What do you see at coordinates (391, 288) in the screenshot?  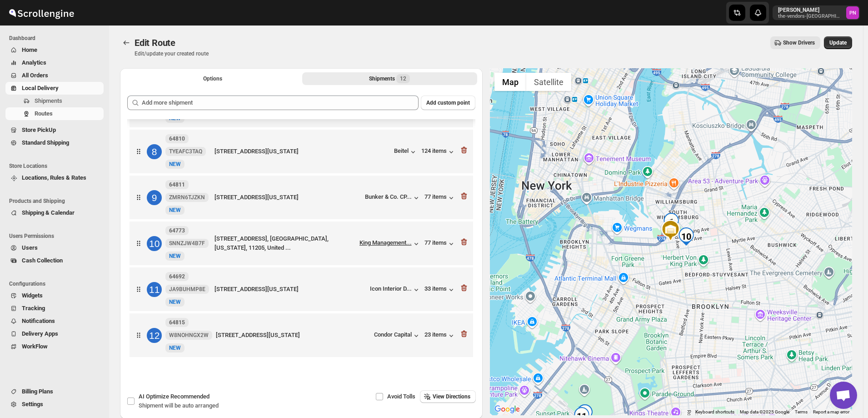 I see `div: Icon Interior D...` at bounding box center [391, 288].